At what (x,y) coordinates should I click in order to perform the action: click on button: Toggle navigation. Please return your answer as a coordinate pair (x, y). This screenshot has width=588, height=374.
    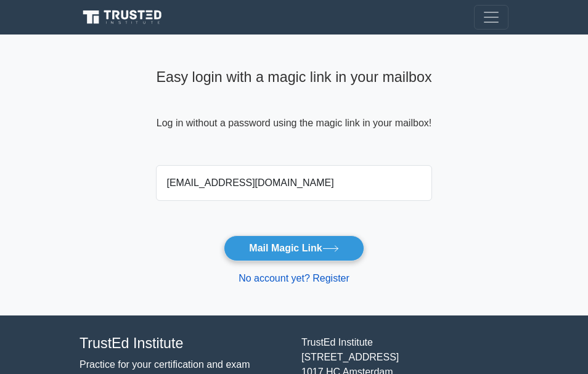
    Looking at the image, I should click on (491, 17).